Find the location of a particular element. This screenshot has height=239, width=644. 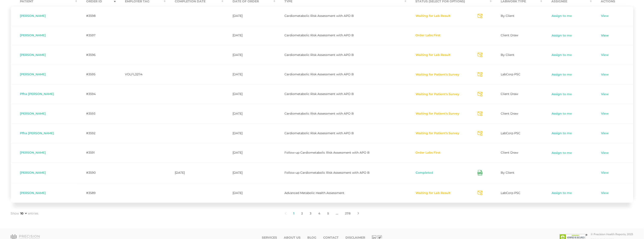

button: Completed is located at coordinates (425, 173).